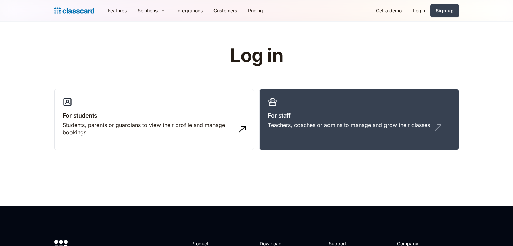  I want to click on a: Pricing, so click(256, 10).